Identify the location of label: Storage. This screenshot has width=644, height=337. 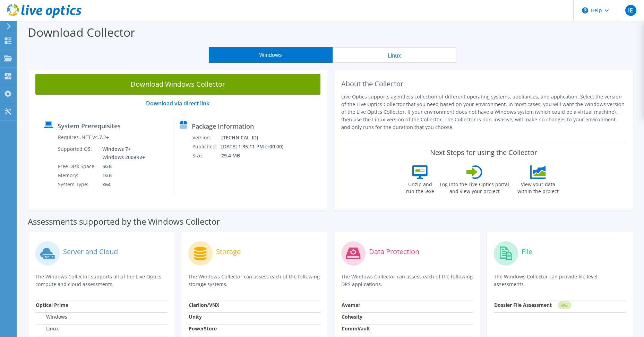
(228, 252).